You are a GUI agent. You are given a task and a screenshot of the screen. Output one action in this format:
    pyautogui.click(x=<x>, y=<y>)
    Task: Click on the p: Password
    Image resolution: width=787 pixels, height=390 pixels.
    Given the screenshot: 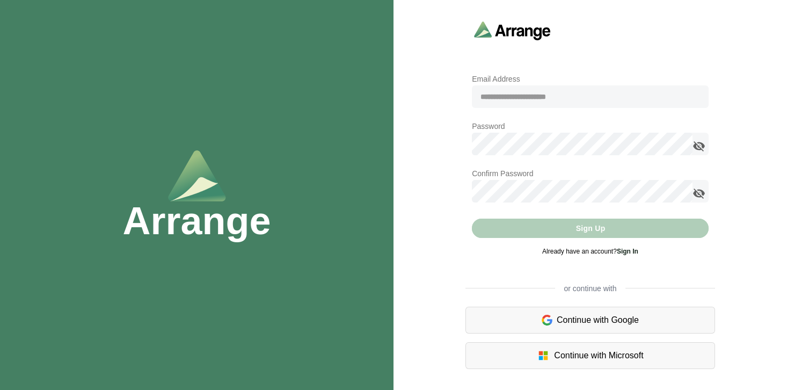 What is the action you would take?
    pyautogui.click(x=590, y=126)
    